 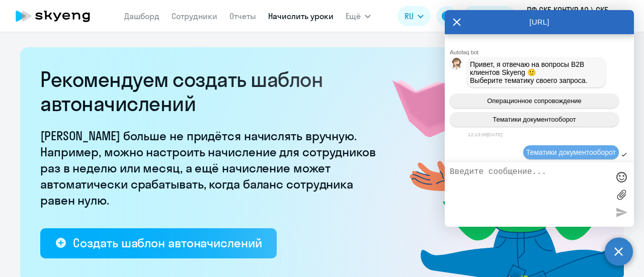 What do you see at coordinates (529, 72) in the screenshot?
I see `span: Привет, я отвечаю на вопросы B2B клиентов Skyeng 🙂 Выберите тематику своего запроса.` at bounding box center [529, 72].